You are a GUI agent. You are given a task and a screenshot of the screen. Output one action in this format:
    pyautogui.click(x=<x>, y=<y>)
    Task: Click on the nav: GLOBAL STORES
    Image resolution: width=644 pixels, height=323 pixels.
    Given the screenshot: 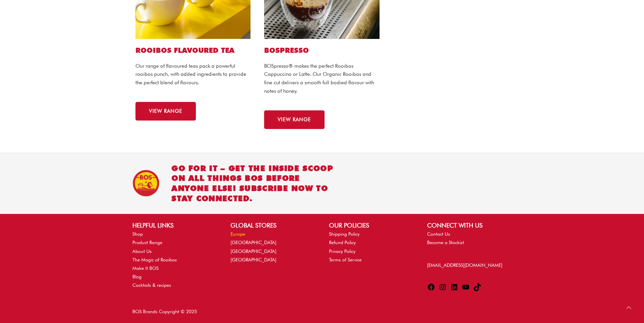 What is the action you would take?
    pyautogui.click(x=272, y=247)
    